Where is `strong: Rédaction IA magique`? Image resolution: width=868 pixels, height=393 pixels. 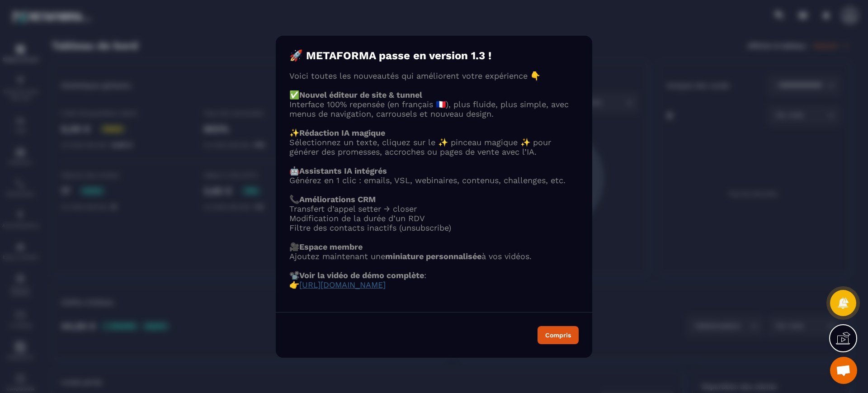
strong: Rédaction IA magique is located at coordinates (342, 133).